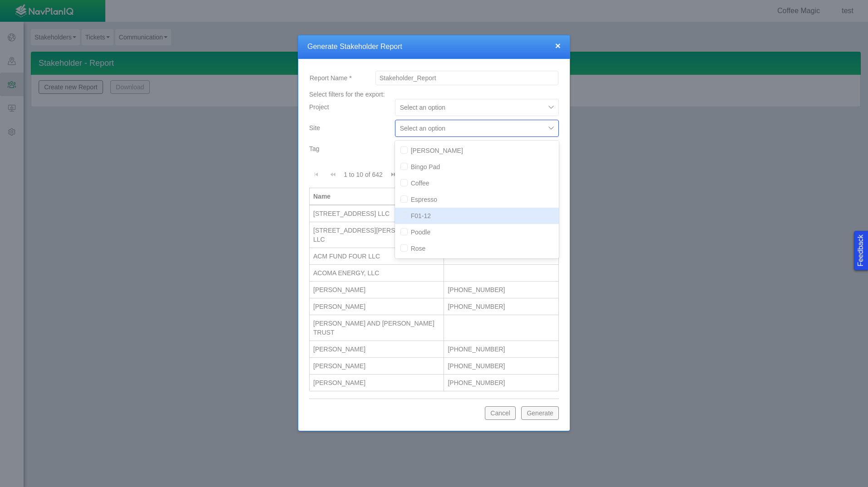 The image size is (868, 487). Describe the element at coordinates (377, 306) in the screenshot. I see `td: Adkins, Aimee` at that location.